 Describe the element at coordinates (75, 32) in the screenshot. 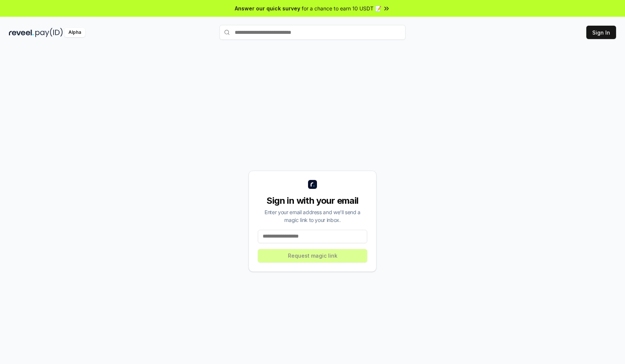

I see `div: Alpha` at that location.